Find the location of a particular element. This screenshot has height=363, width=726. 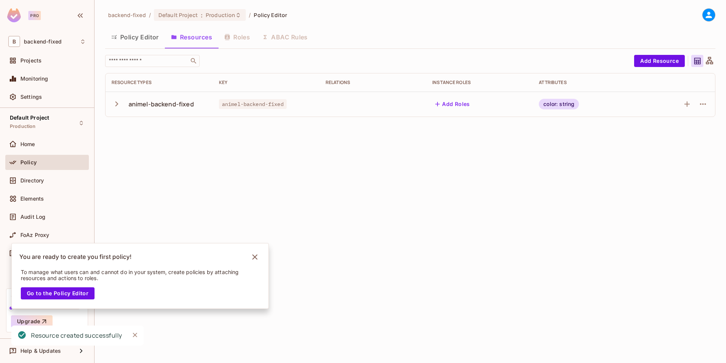

button: Add Roles is located at coordinates (453, 104).